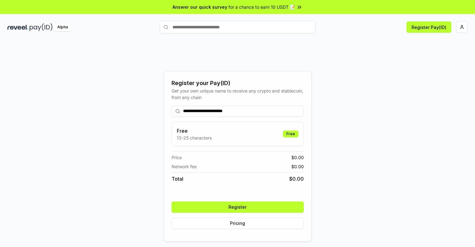 The height and width of the screenshot is (247, 475). What do you see at coordinates (18, 27) in the screenshot?
I see `img: reveel_dark` at bounding box center [18, 27].